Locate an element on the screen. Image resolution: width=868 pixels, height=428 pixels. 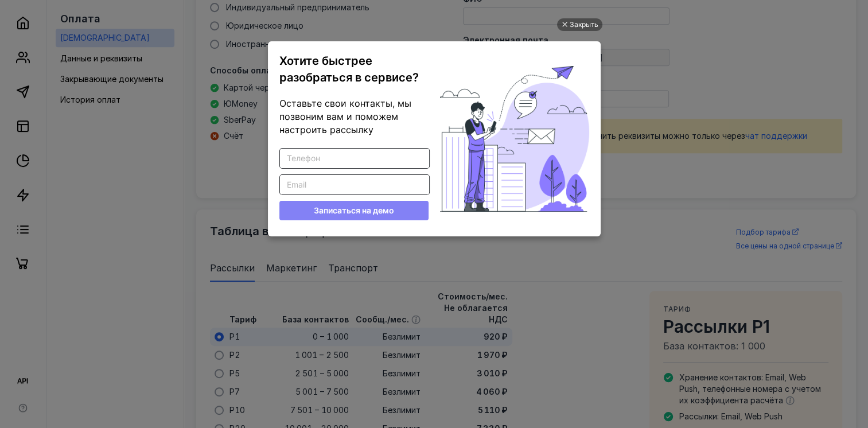
span: Оставьте свои контакты, мы позвоним вам и поможем настроить рассылку is located at coordinates (346, 116).